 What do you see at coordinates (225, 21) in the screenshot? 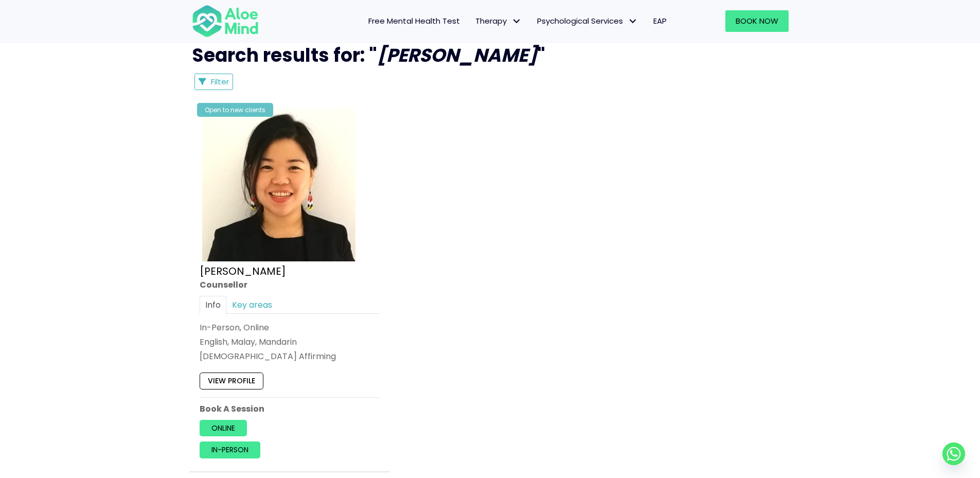
I see `img: Aloe mind Logo` at bounding box center [225, 21].